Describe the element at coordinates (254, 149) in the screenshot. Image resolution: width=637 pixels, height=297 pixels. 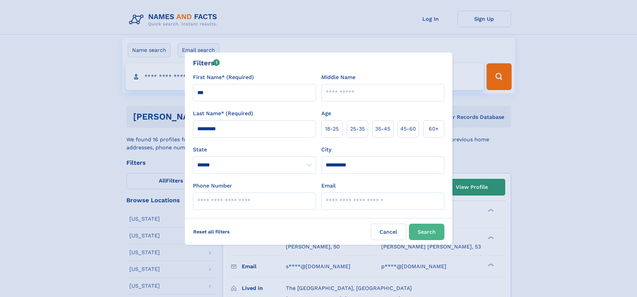
I see `label: State` at that location.